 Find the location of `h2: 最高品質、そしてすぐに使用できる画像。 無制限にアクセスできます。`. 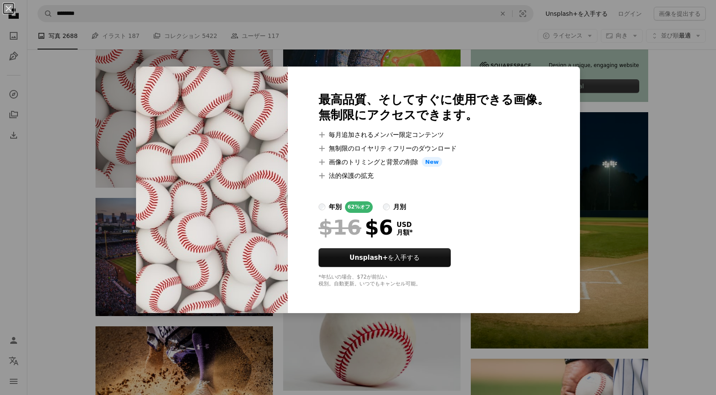

h2: 最高品質、そしてすぐに使用できる画像。 無制限にアクセスできます。 is located at coordinates (434, 107).